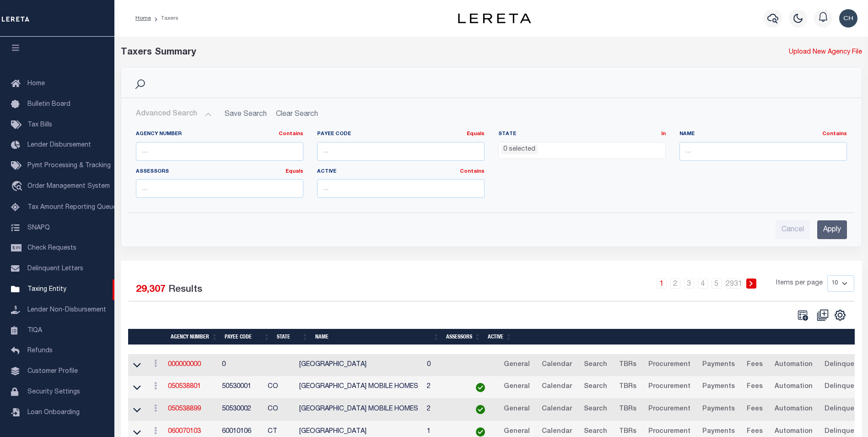  I want to click on label: Active, so click(401, 172).